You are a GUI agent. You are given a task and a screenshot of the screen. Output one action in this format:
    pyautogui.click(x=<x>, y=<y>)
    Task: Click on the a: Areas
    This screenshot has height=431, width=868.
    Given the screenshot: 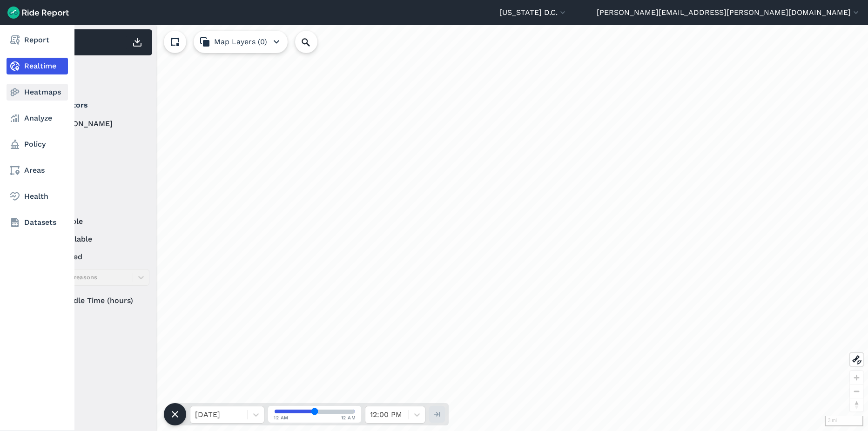 What is the action you would take?
    pyautogui.click(x=37, y=170)
    